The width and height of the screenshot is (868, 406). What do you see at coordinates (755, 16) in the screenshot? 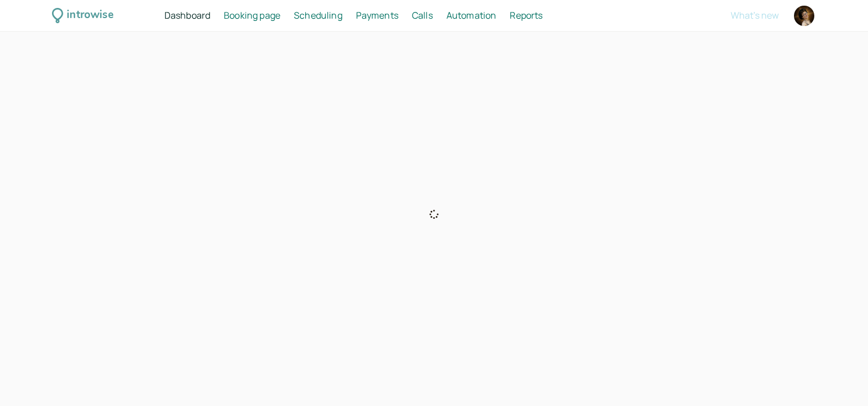
I see `span: What's new` at bounding box center [755, 16].